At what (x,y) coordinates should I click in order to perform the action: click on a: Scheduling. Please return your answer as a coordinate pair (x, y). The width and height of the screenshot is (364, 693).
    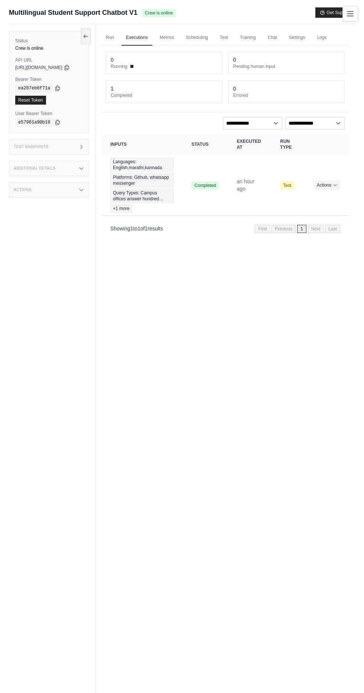
    Looking at the image, I should click on (196, 38).